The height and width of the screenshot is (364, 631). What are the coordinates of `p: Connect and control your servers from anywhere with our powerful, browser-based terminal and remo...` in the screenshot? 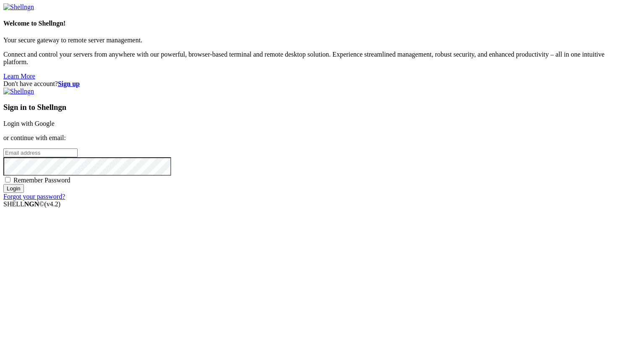 It's located at (316, 58).